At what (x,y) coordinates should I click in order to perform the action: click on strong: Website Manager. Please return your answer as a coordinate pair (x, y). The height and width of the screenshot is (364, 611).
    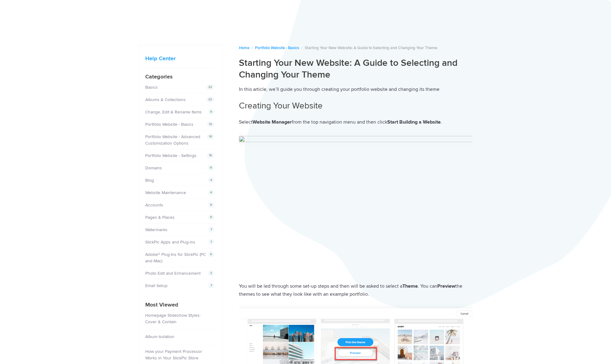
    Looking at the image, I should click on (272, 122).